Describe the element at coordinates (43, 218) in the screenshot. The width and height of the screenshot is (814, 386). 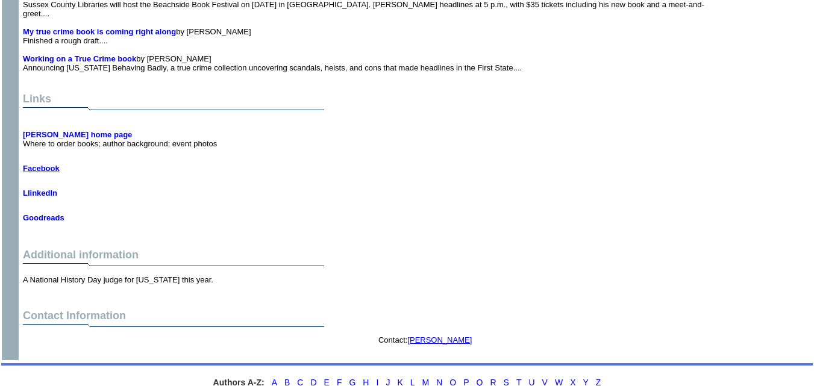
I see `b: Goodreads` at that location.